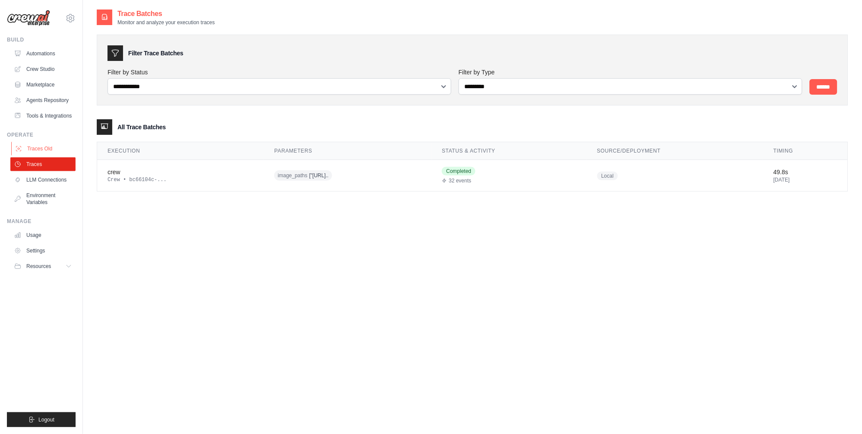 Image resolution: width=862 pixels, height=434 pixels. I want to click on div: image_paths: ["https://img.iproperty.com.my/my-iproperty/premium/1778x100000-fit/w-wc5hc736f297-3..., so click(348, 175).